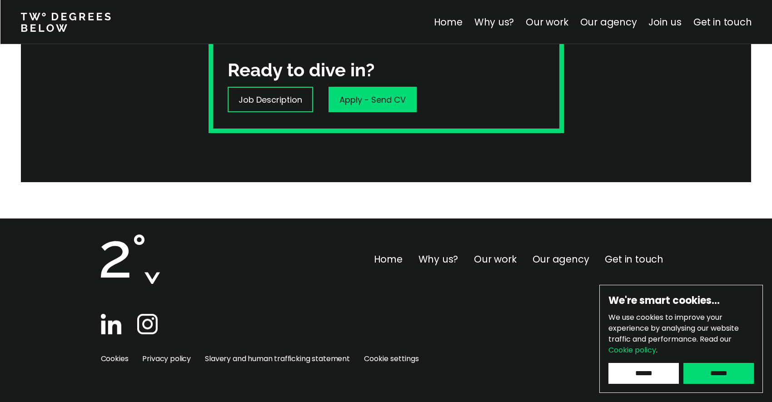 This screenshot has width=772, height=402. I want to click on a: Slavery and human trafficking statement, so click(277, 359).